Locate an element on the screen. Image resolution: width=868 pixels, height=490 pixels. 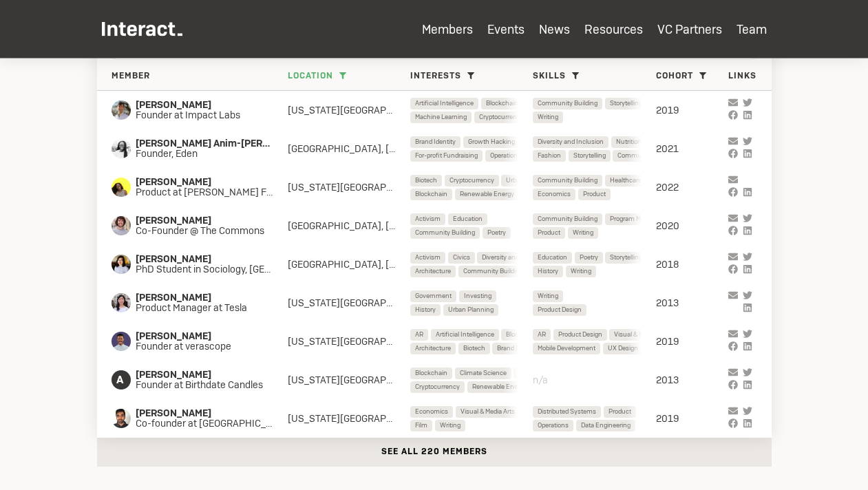
span: Member is located at coordinates (131, 76).